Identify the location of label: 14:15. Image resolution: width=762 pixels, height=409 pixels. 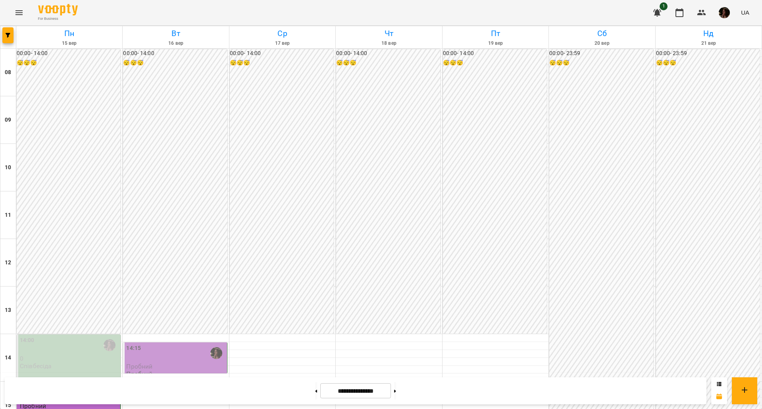
(133, 349).